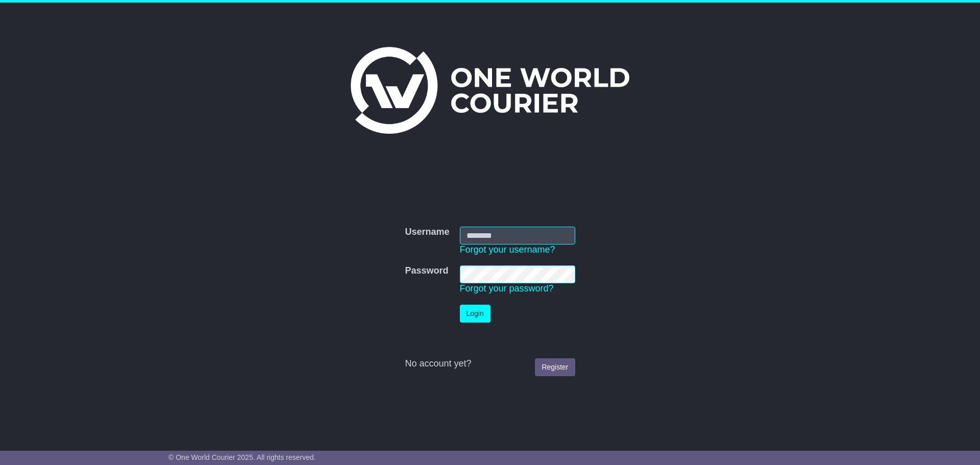 This screenshot has width=980, height=465. Describe the element at coordinates (475, 313) in the screenshot. I see `button: Login` at that location.